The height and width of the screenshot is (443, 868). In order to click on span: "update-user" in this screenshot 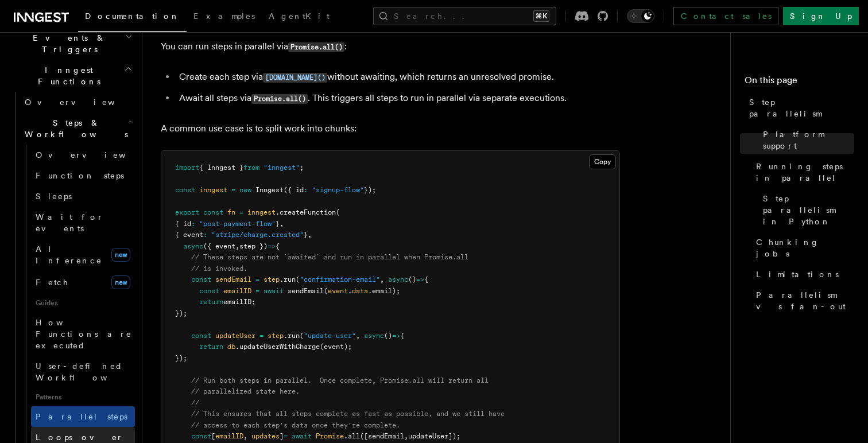, I will do `click(329, 335)`.